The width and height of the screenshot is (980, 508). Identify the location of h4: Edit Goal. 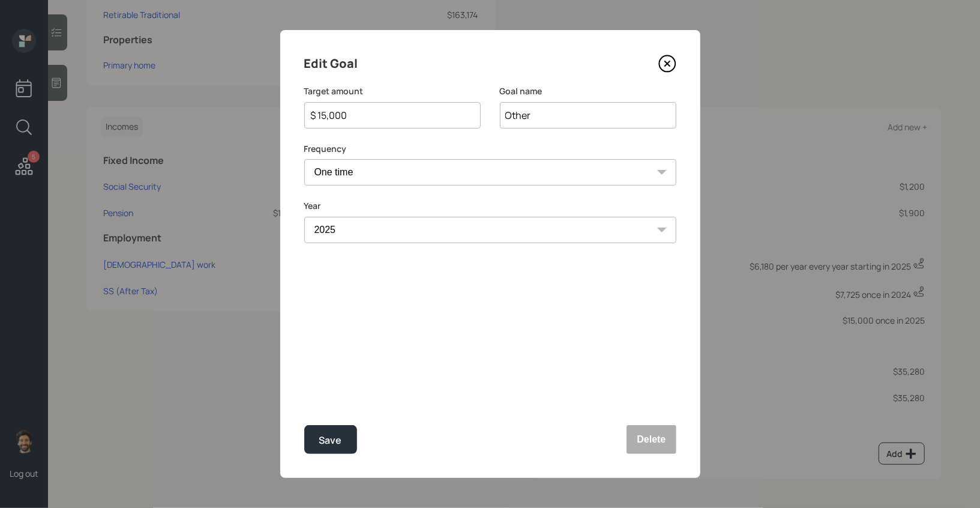
(331, 64).